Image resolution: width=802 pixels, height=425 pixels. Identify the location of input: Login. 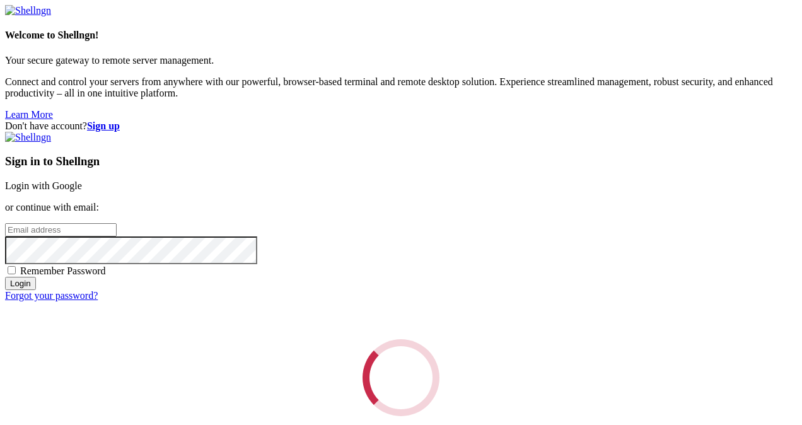
(20, 283).